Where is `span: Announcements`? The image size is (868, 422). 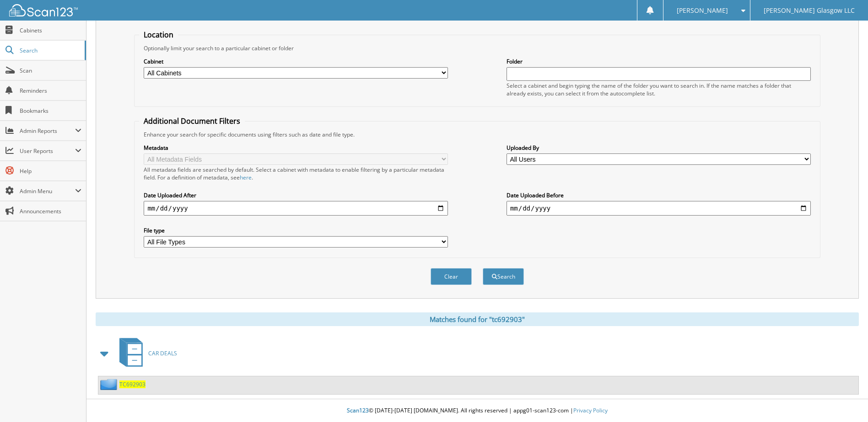 span: Announcements is located at coordinates (50, 211).